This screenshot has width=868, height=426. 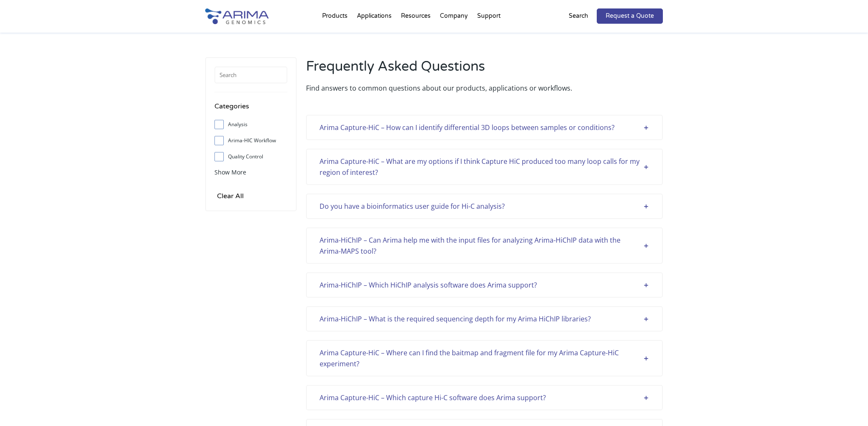 What do you see at coordinates (251, 109) in the screenshot?
I see `h4: Categories` at bounding box center [251, 109].